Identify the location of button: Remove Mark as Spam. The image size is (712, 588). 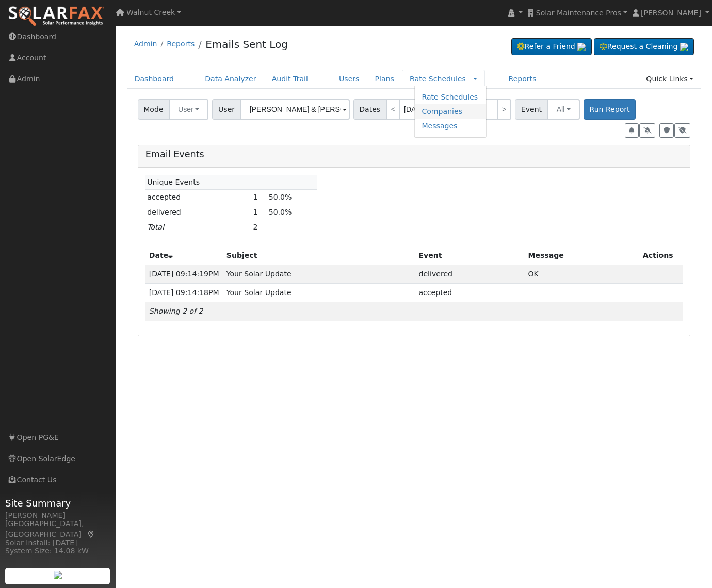
(666, 131).